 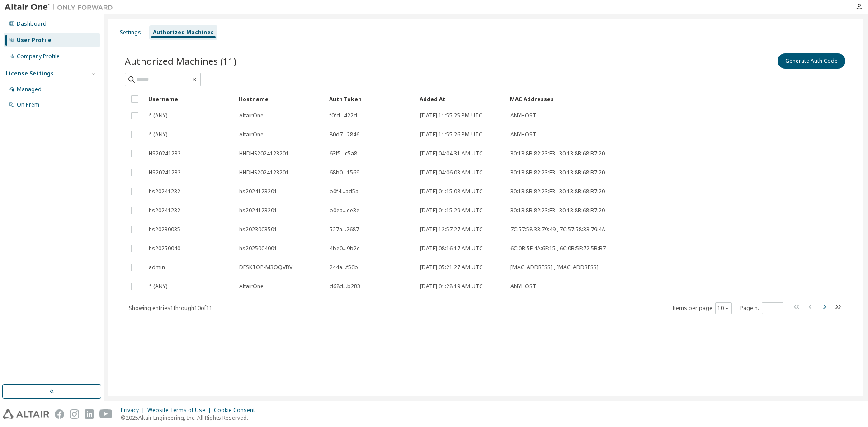 I want to click on span: 6C:0B:5E:4A:6E:15 , 6C:0B:5E:72:5B:B7, so click(x=558, y=249).